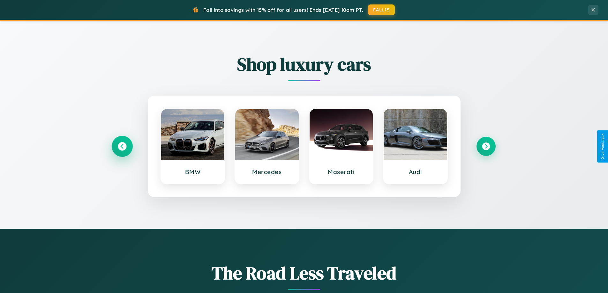 Image resolution: width=608 pixels, height=293 pixels. What do you see at coordinates (193, 172) in the screenshot?
I see `h3: BMW` at bounding box center [193, 172].